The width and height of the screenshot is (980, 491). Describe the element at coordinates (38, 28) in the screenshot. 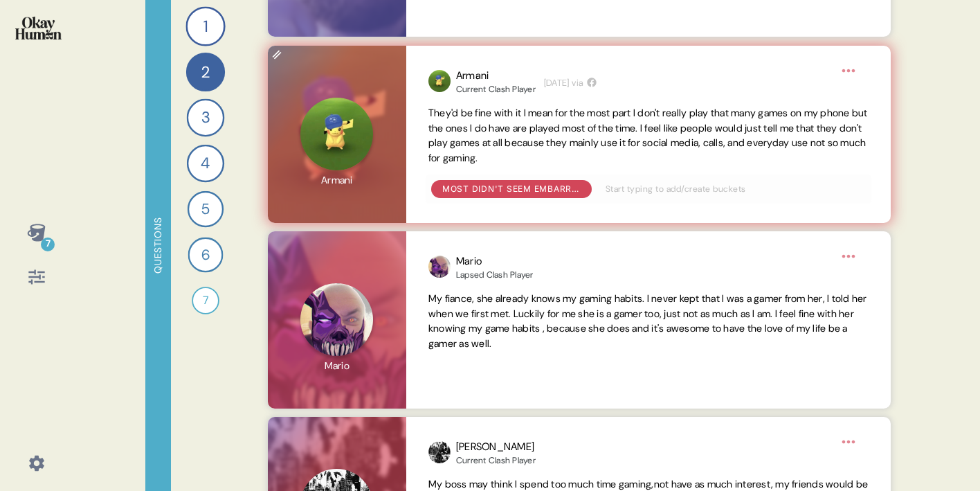

I see `img: okayhuman.3b1b6348.png` at that location.